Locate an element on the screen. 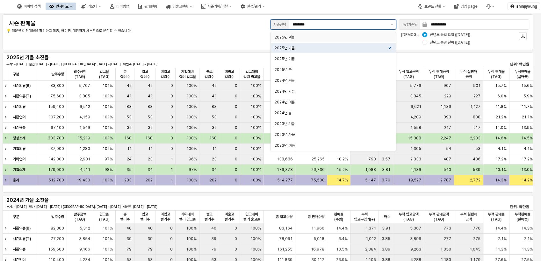 The width and height of the screenshot is (541, 261). span: 83,800 is located at coordinates (57, 86).